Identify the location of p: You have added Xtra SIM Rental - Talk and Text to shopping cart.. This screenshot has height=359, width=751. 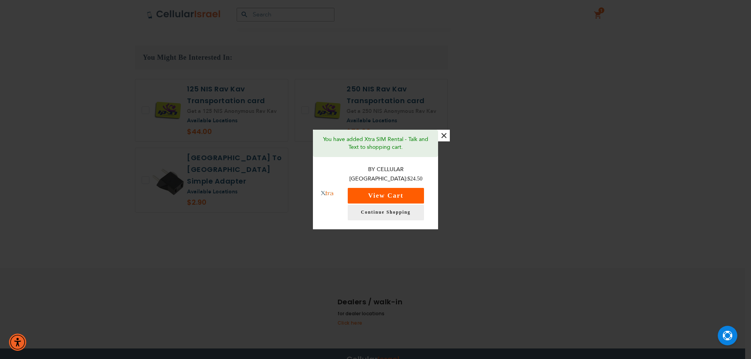
(375, 143).